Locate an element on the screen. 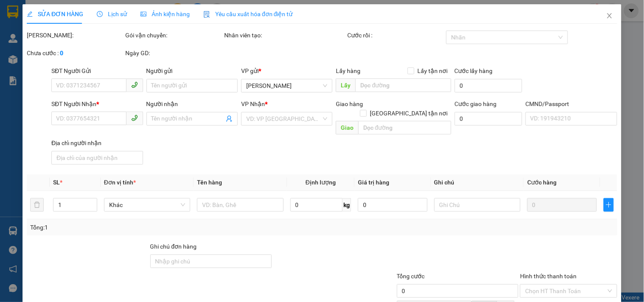  div: Người nhận is located at coordinates (192, 104).